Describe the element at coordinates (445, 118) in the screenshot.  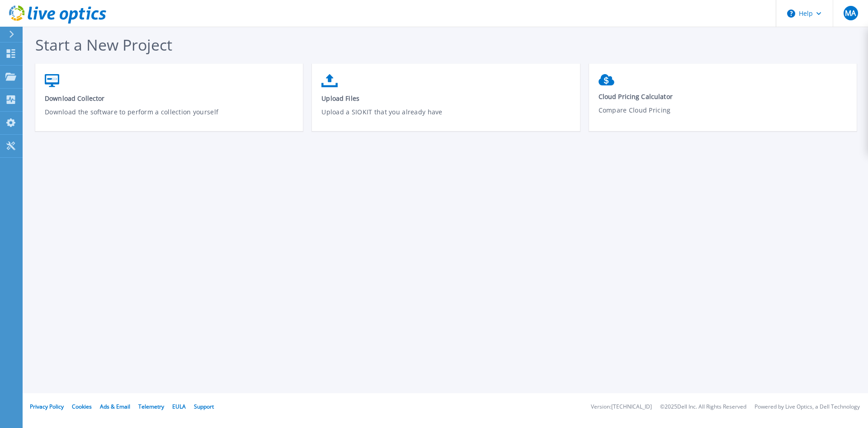
I see `p: Upload a SIOKIT that you already have` at that location.